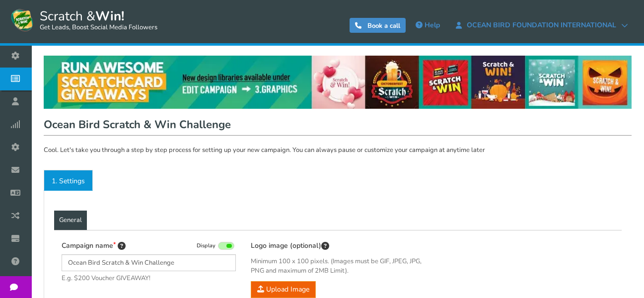 The image size is (644, 298). What do you see at coordinates (122, 246) in the screenshot?
I see `span: Tip: Choose a title that will attract more entries. For example: “Scratch & win a bracelet” will ...` at bounding box center [122, 246].